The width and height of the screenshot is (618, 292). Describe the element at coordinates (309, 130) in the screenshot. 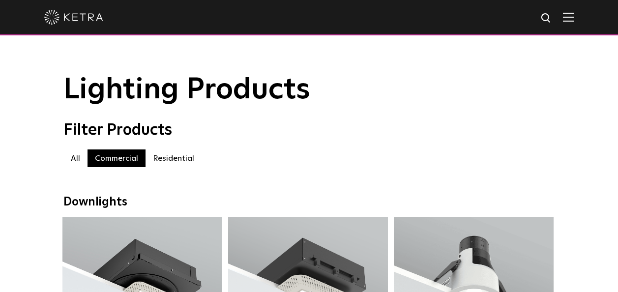

I see `div: Filter Products` at that location.